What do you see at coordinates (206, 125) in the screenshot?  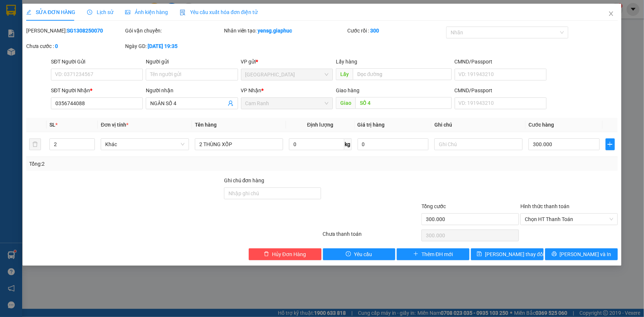 I see `span: Tên hàng` at bounding box center [206, 125].